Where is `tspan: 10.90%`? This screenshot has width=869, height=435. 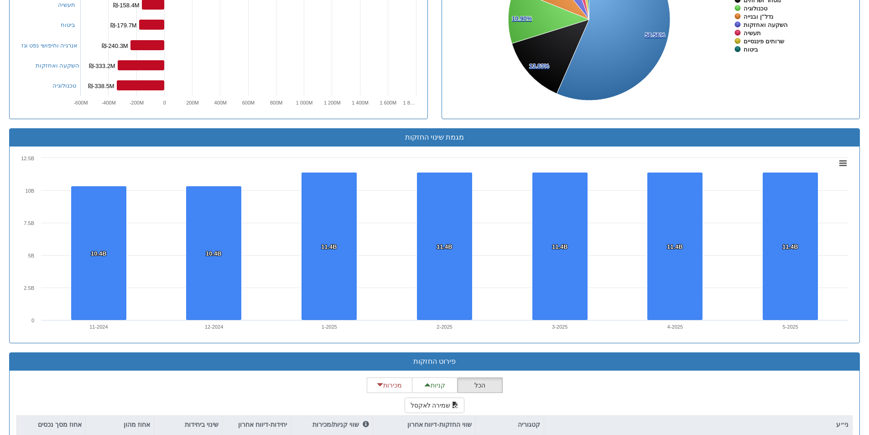 tspan: 10.90% is located at coordinates (522, 18).